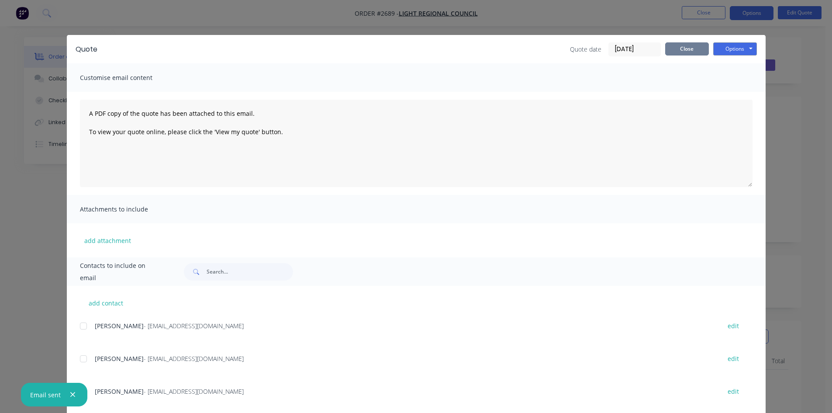 This screenshot has height=413, width=832. What do you see at coordinates (121, 272) in the screenshot?
I see `span: Contacts to include on email` at bounding box center [121, 272].